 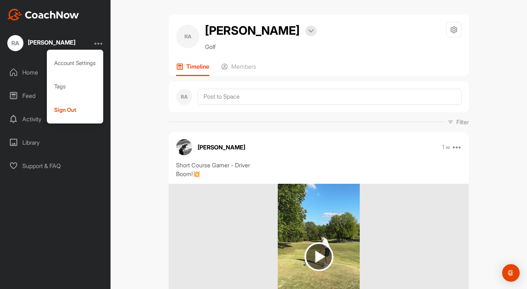 I want to click on div: Account Settings, so click(x=75, y=63).